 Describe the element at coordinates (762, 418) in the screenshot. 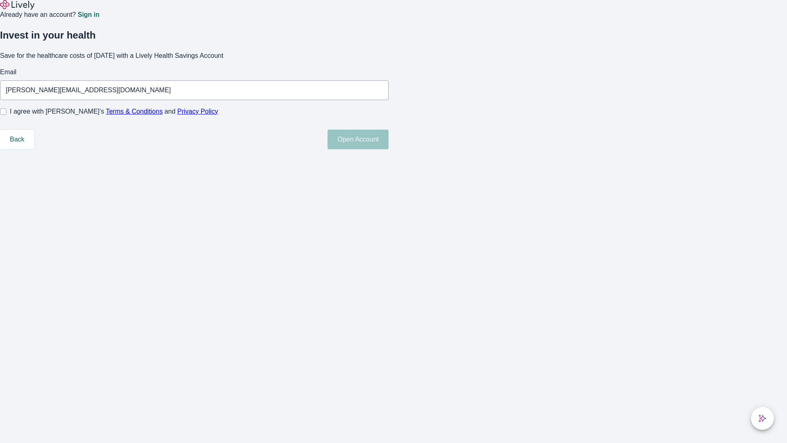

I see `button: chat` at that location.